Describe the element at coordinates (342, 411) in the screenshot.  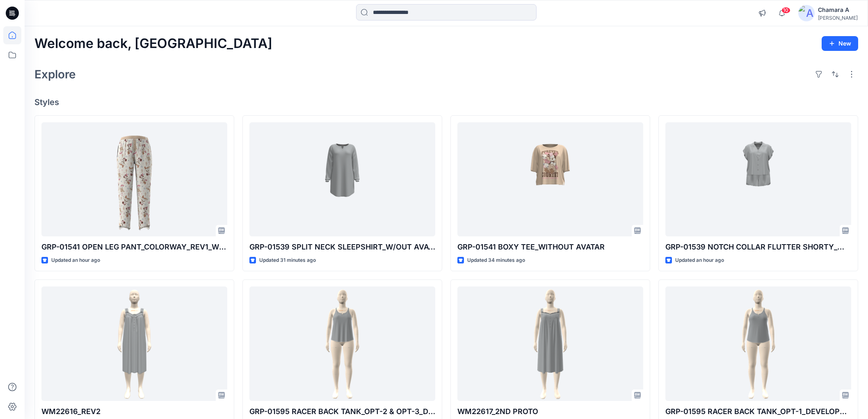
I see `p: GRP-01595 RACER BACK TANK_OPT-2 & OPT-3_DEVELOPMENT` at that location.